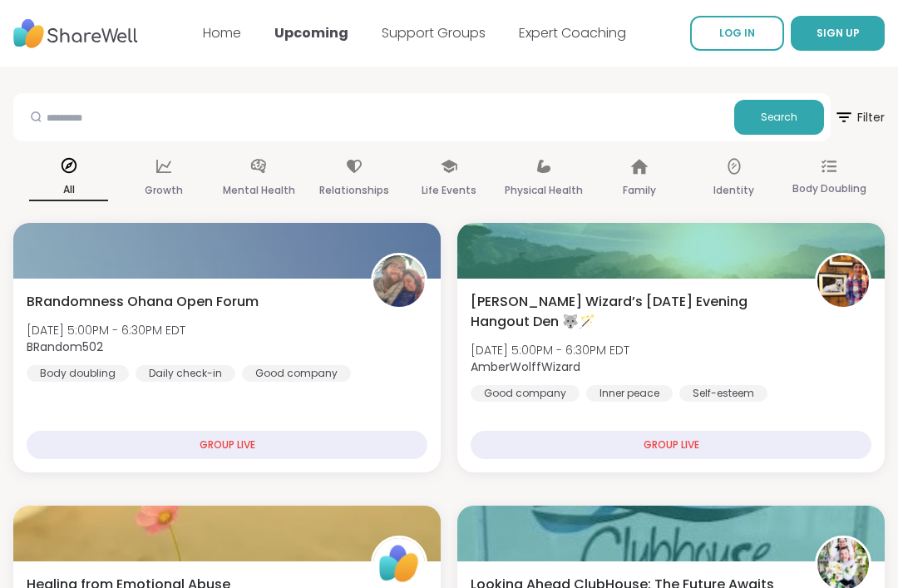  What do you see at coordinates (399, 281) in the screenshot?
I see `img: BRandom502` at bounding box center [399, 281].